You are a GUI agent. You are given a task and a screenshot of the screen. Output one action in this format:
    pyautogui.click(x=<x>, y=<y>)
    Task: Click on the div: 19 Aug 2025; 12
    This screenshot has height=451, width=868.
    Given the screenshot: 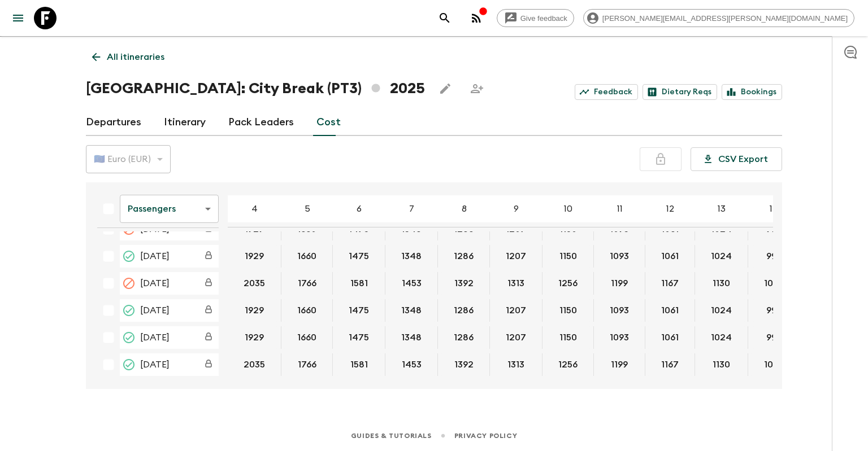 What is the action you would take?
    pyautogui.click(x=670, y=256)
    